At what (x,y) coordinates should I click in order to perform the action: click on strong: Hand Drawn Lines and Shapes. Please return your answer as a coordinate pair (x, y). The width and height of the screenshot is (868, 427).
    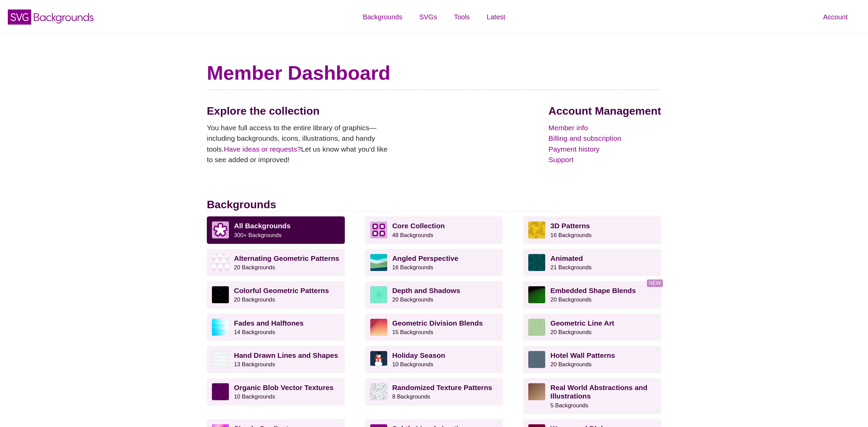
    Looking at the image, I should click on (286, 355).